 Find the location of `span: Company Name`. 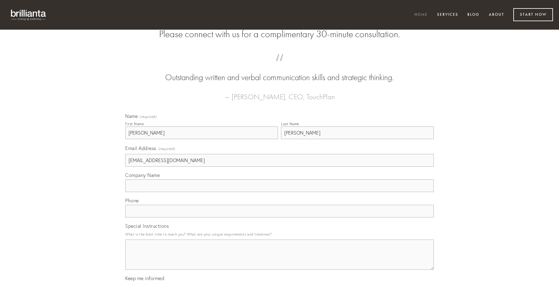

span: Company Name is located at coordinates (142, 175).